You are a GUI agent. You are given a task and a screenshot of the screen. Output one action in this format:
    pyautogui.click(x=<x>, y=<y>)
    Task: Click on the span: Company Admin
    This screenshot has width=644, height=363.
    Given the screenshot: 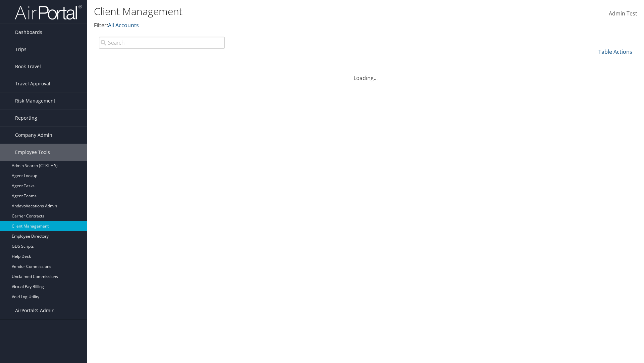 What is the action you would take?
    pyautogui.click(x=34, y=135)
    